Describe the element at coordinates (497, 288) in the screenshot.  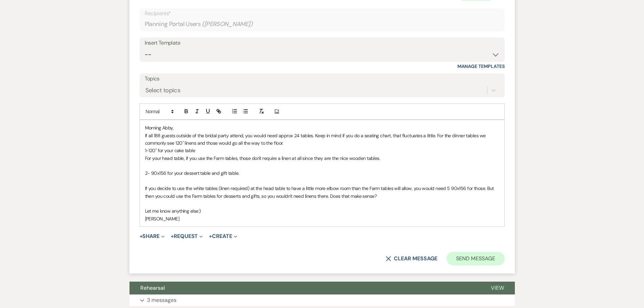
I see `button: View` at that location.